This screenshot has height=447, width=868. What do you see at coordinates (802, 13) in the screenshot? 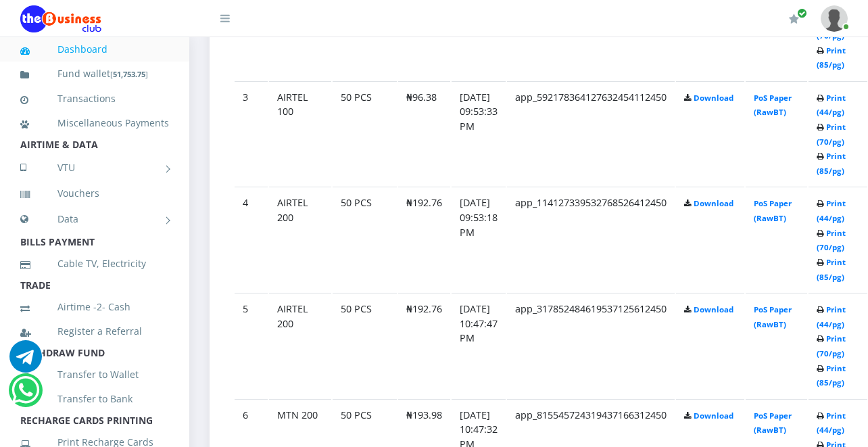
I see `span: Renew/Upgrade Subscription` at bounding box center [802, 13].